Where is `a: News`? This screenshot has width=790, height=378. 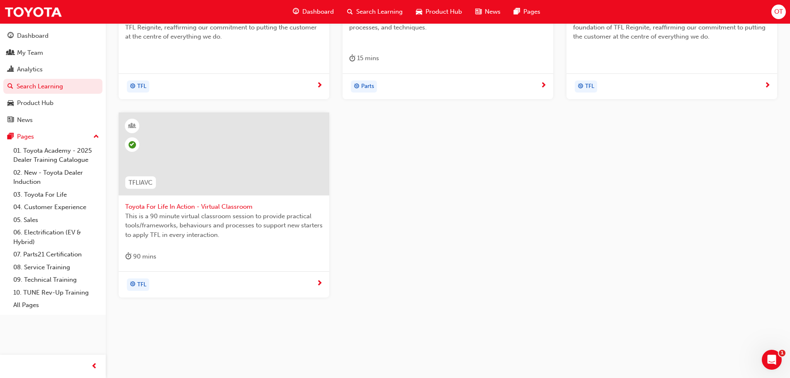 a: News is located at coordinates (53, 120).